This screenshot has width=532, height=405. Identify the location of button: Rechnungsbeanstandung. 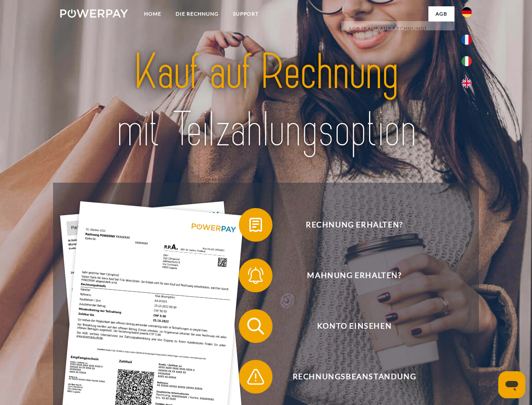
(349, 377).